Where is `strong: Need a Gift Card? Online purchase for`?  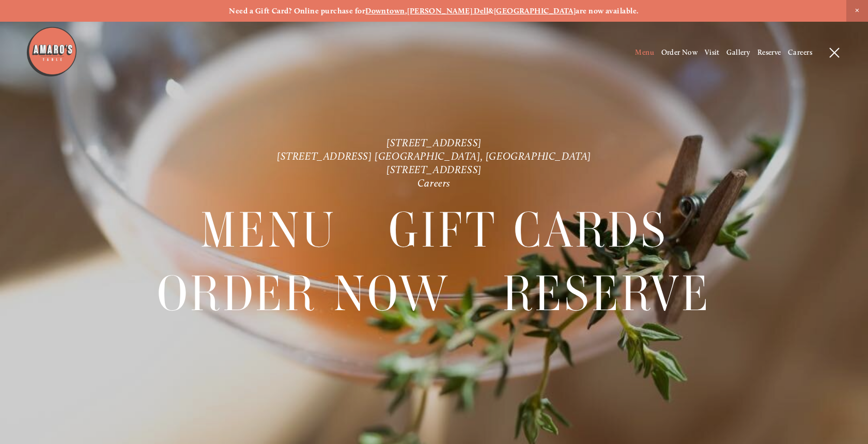 strong: Need a Gift Card? Online purchase for is located at coordinates (297, 11).